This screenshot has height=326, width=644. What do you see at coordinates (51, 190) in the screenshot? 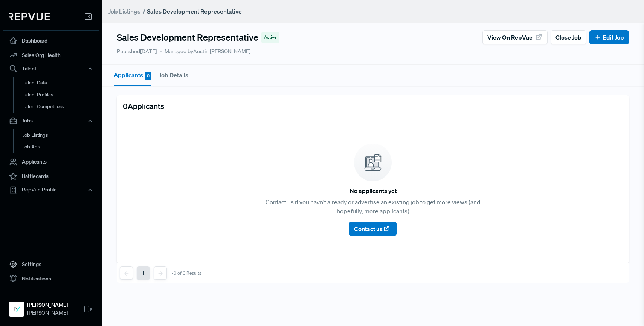
I see `button: RepVue Profile` at bounding box center [51, 190].